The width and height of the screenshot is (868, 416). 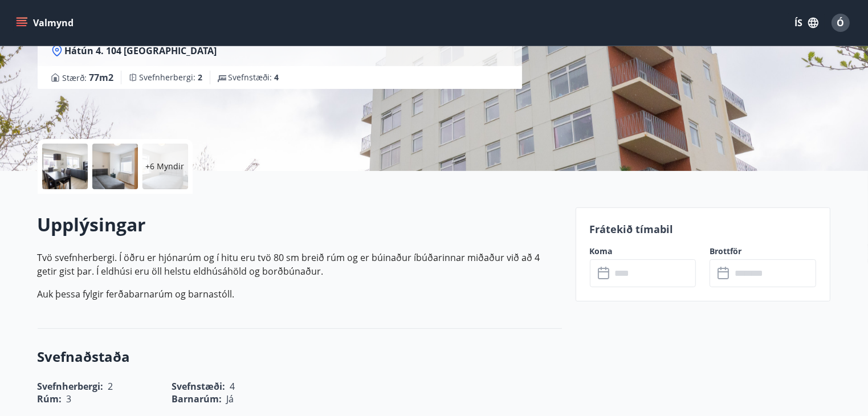 What do you see at coordinates (88, 78) in the screenshot?
I see `span: Stærð :` at bounding box center [88, 78].